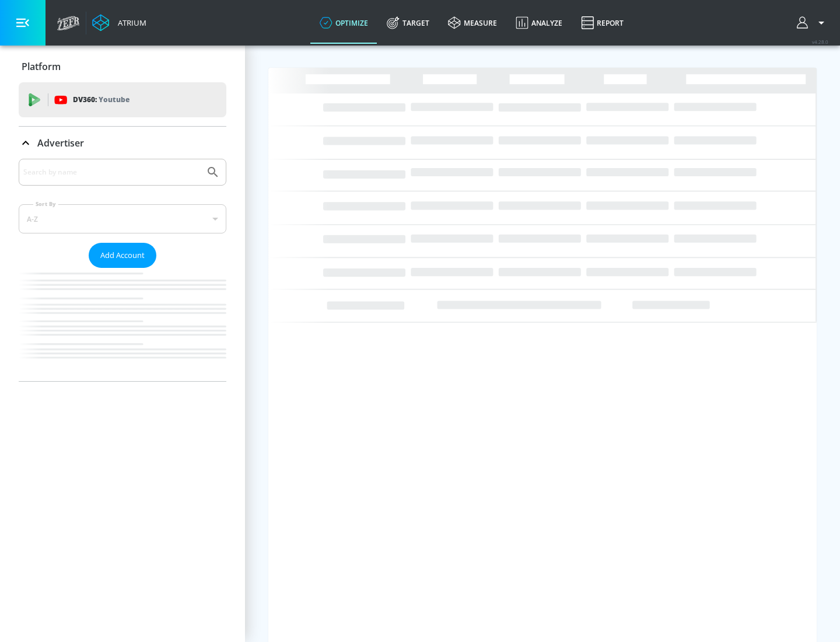 This screenshot has width=840, height=642. Describe the element at coordinates (101, 100) in the screenshot. I see `p: DV360:` at that location.